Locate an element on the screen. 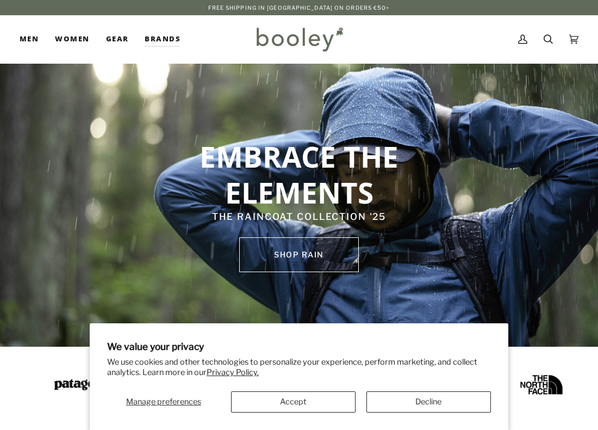 Image resolution: width=598 pixels, height=430 pixels. button: Manage preferences is located at coordinates (164, 401).